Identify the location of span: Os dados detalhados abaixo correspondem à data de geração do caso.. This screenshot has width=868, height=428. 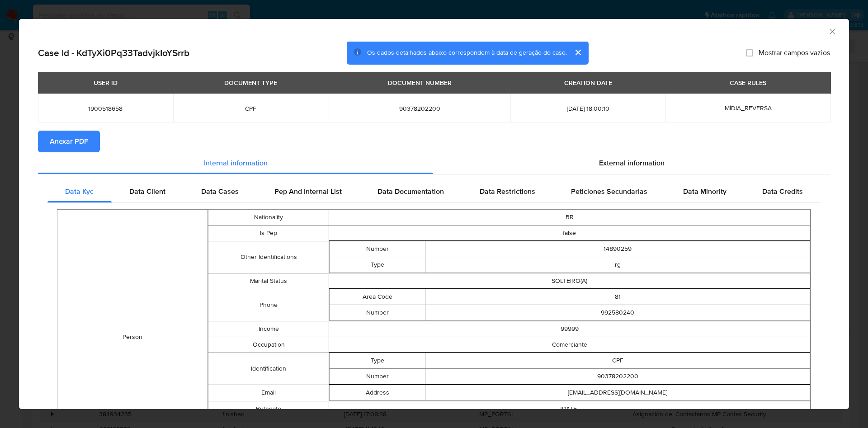
(467, 53).